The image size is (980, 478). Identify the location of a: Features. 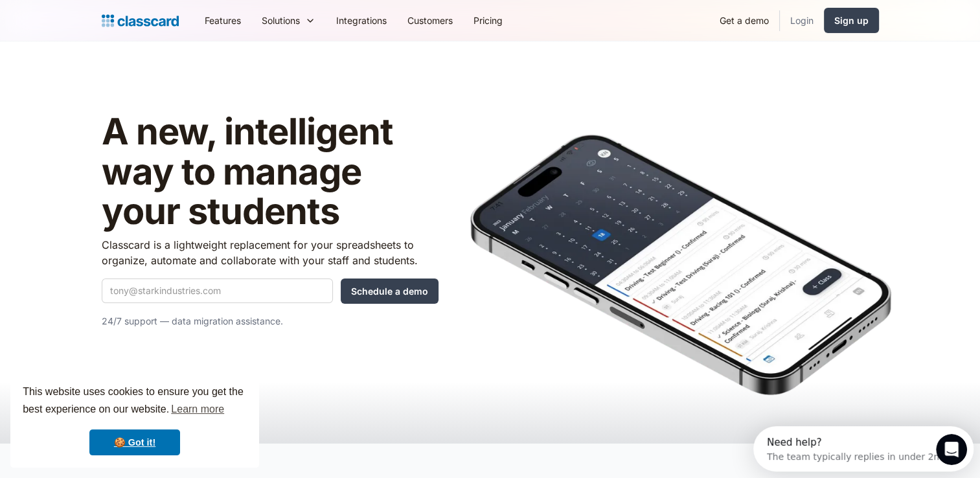
(223, 20).